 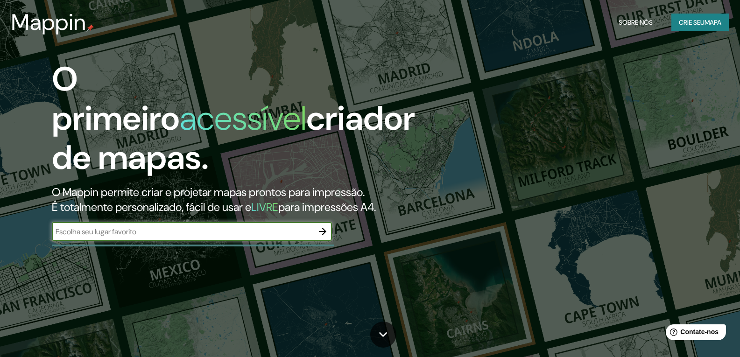 What do you see at coordinates (90, 28) in the screenshot?
I see `img: pino de mapa` at bounding box center [90, 28].